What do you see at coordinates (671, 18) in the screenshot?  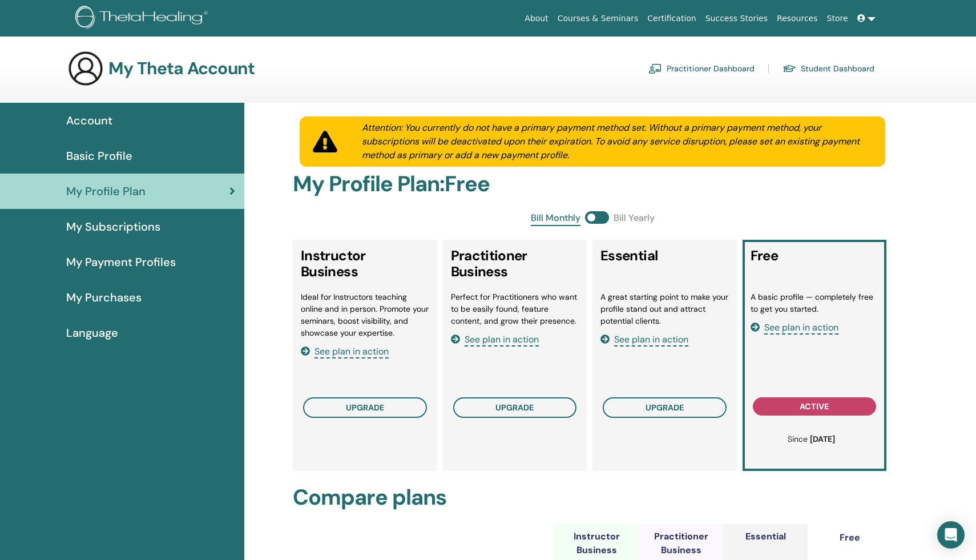 I see `a: Certification` at bounding box center [671, 18].